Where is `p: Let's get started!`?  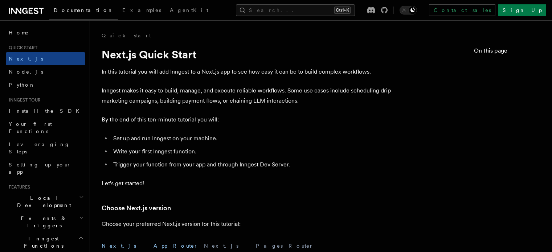
p: Let's get started! is located at coordinates (247, 184).